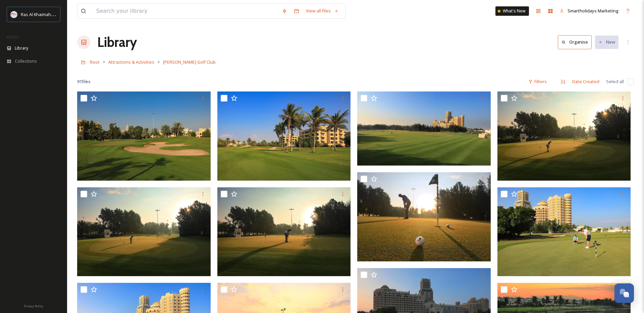 The width and height of the screenshot is (644, 313). Describe the element at coordinates (14, 15) in the screenshot. I see `img: Logo_RAKTDA_RGB-01.png` at that location.